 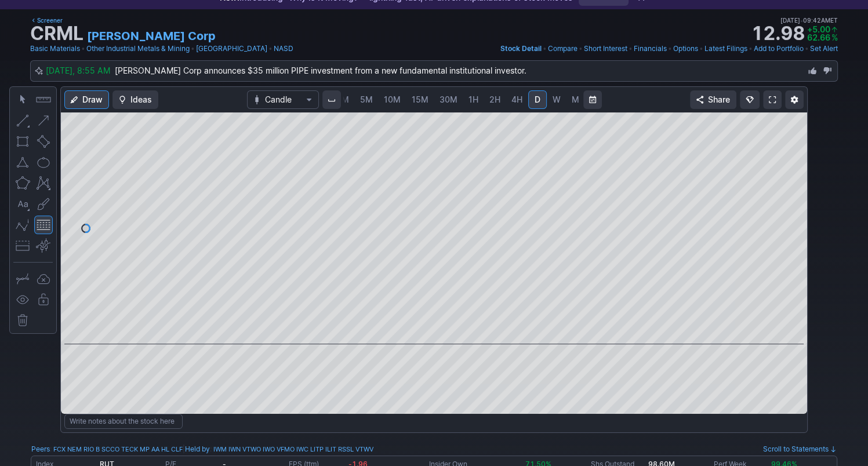 I want to click on span: Candle, so click(x=283, y=100).